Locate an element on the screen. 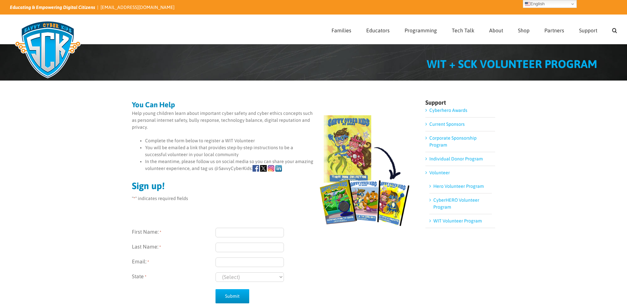  a: Tech Talk is located at coordinates (463, 29).